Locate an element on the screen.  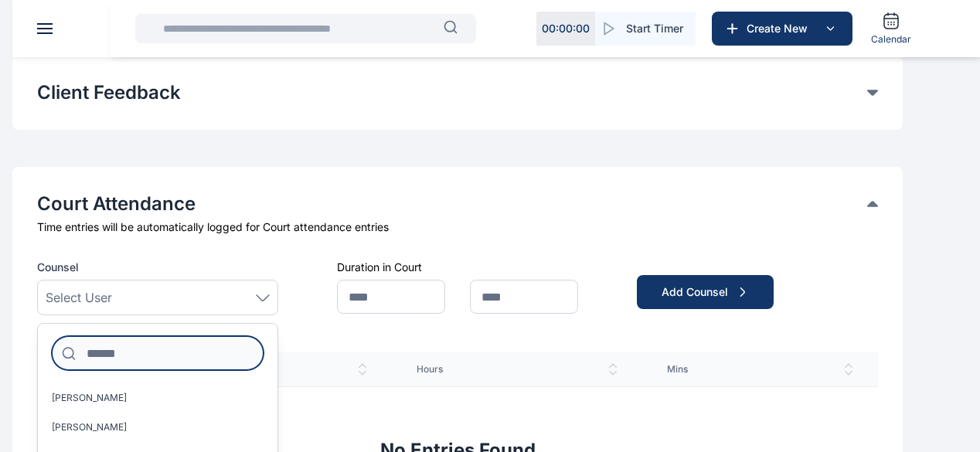
label: Duration in Court is located at coordinates (380, 266).